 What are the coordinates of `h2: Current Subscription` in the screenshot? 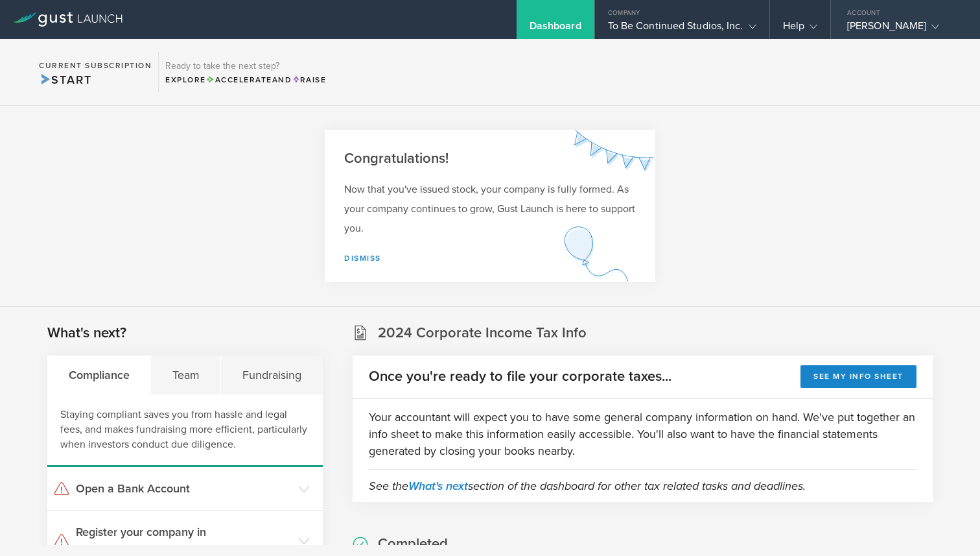 It's located at (95, 65).